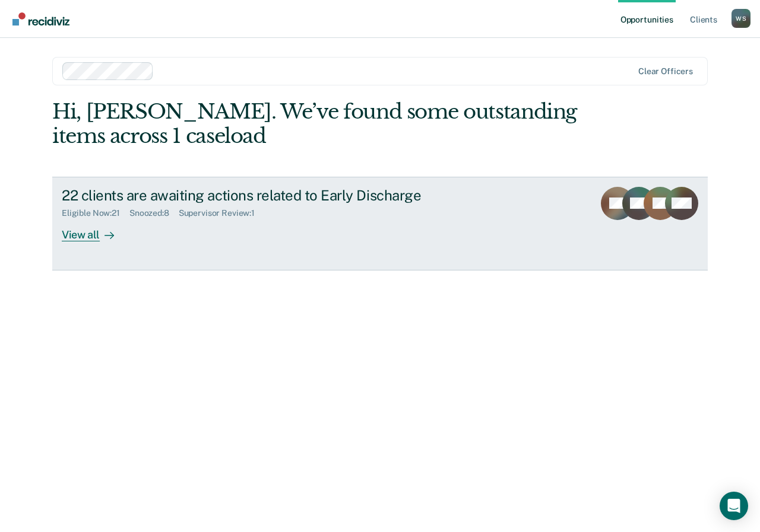 The height and width of the screenshot is (532, 760). What do you see at coordinates (154, 213) in the screenshot?
I see `div: Snoozed : 8` at bounding box center [154, 213].